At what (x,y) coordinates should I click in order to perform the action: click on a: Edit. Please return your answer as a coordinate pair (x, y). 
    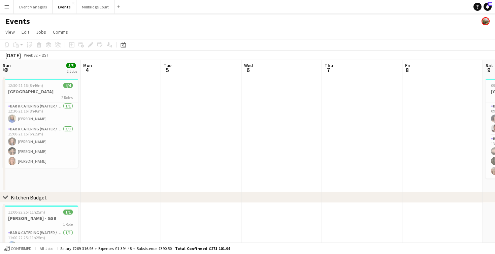
    Looking at the image, I should click on (25, 32).